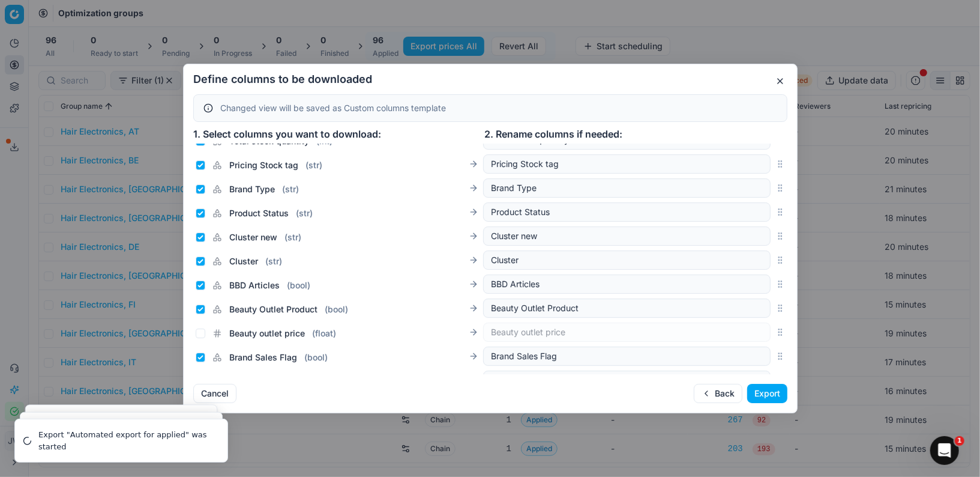 The height and width of the screenshot is (477, 980). I want to click on span: Cluster, so click(244, 262).